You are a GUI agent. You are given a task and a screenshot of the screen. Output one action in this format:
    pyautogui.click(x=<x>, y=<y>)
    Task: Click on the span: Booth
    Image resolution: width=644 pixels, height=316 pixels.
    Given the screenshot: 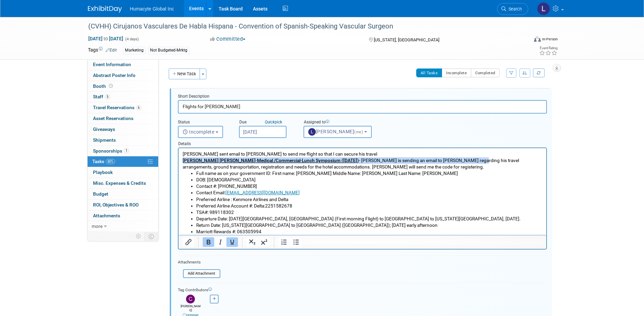 What is the action you would take?
    pyautogui.click(x=104, y=87)
    